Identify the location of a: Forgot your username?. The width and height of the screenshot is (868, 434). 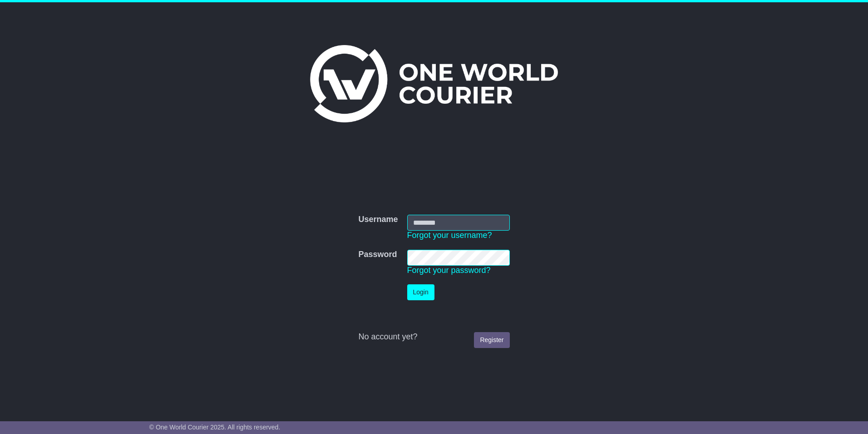
(450, 235).